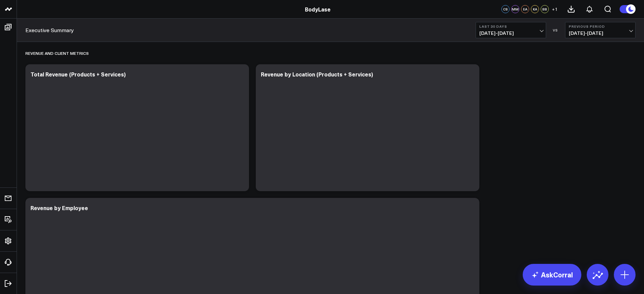 This screenshot has height=294, width=644. I want to click on a: AskCorral, so click(552, 275).